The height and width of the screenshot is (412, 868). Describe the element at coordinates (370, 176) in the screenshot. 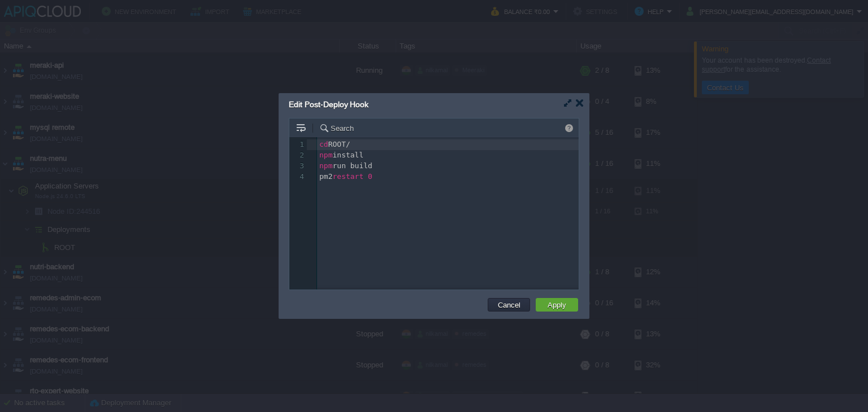

I see `span: 0` at that location.